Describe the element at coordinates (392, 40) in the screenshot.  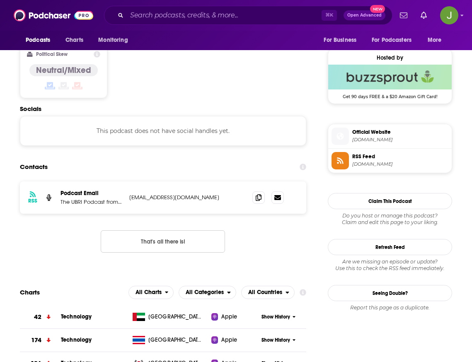
I see `span: For Podcasters` at that location.